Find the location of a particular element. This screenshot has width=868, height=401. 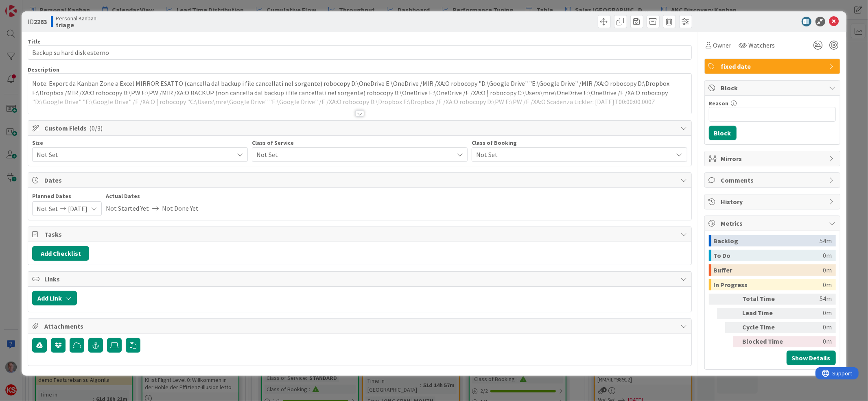

span: Tasks is located at coordinates (360, 235).